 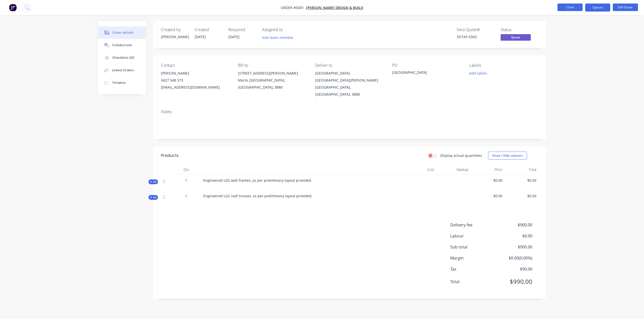 I want to click on div: Total, so click(x=521, y=170).